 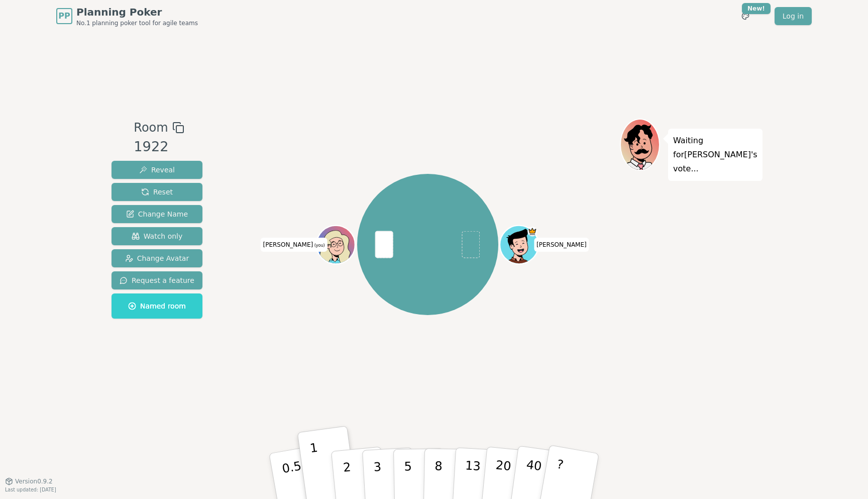 What do you see at coordinates (29, 482) in the screenshot?
I see `button: Version0.9.2` at bounding box center [29, 482].